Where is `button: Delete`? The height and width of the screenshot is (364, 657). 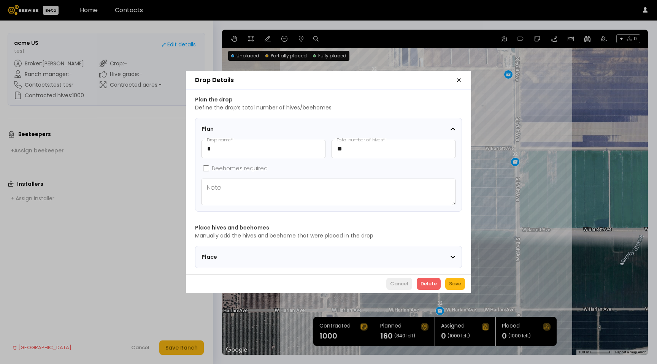
button: Delete is located at coordinates (428, 284).